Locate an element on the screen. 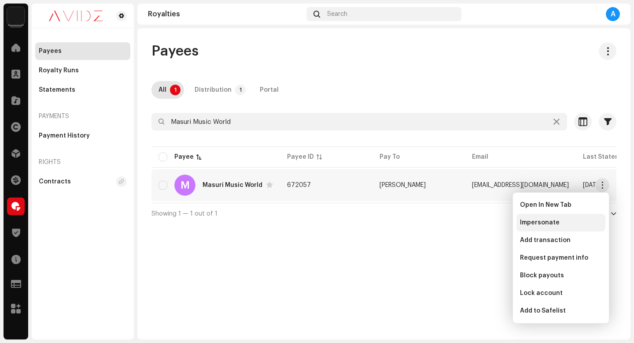  div: All is located at coordinates (162, 90).